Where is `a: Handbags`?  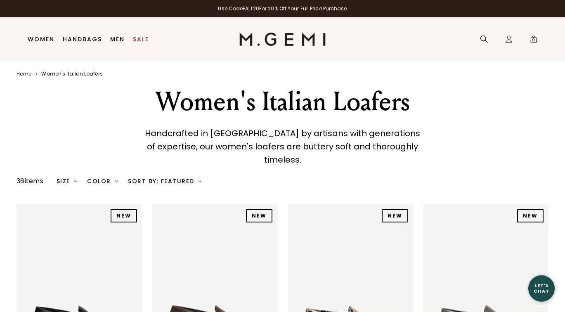
a: Handbags is located at coordinates (82, 39).